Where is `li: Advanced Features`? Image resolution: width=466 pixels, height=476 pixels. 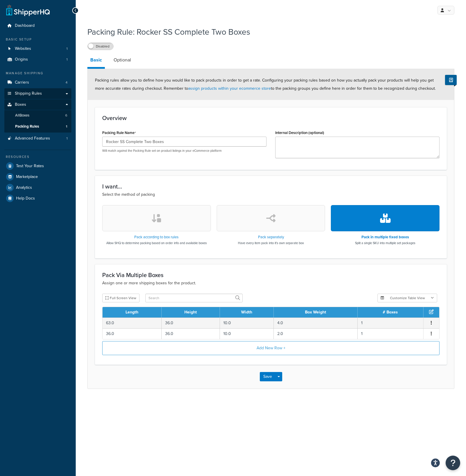 li: Advanced Features is located at coordinates (38, 138).